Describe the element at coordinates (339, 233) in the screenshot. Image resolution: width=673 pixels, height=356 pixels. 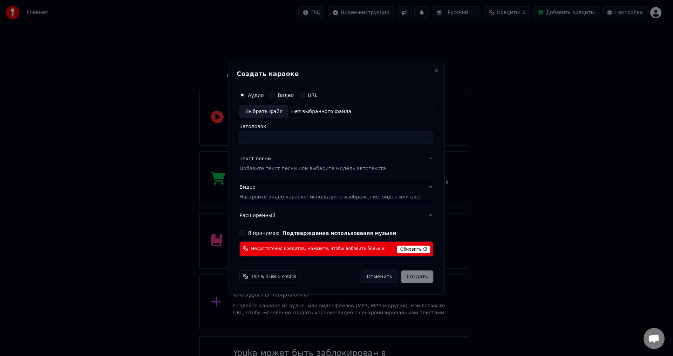
I see `button: Я принимаю` at that location.